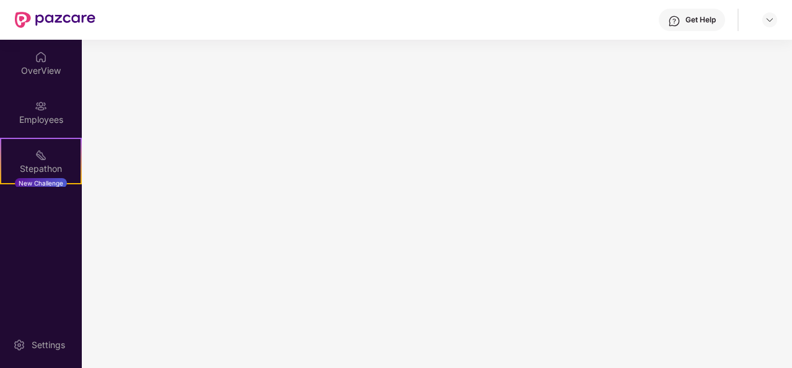  Describe the element at coordinates (55, 20) in the screenshot. I see `img: New Pazcare Logo` at that location.